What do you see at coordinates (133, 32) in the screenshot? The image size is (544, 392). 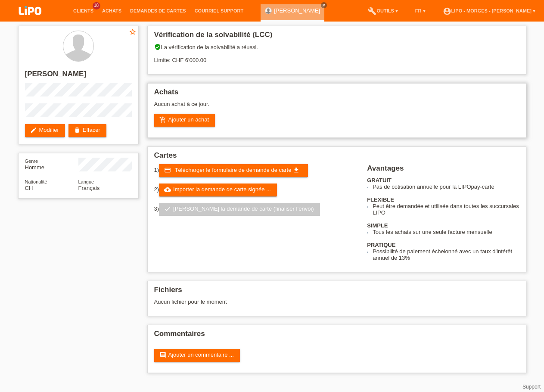 I see `i: star_border` at bounding box center [133, 32].